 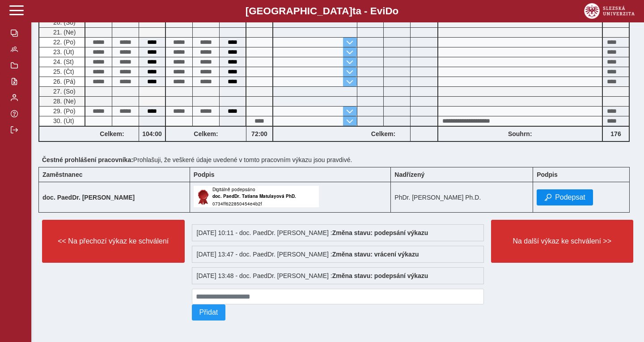 What do you see at coordinates (209, 312) in the screenshot?
I see `span: Přidat` at bounding box center [209, 312].